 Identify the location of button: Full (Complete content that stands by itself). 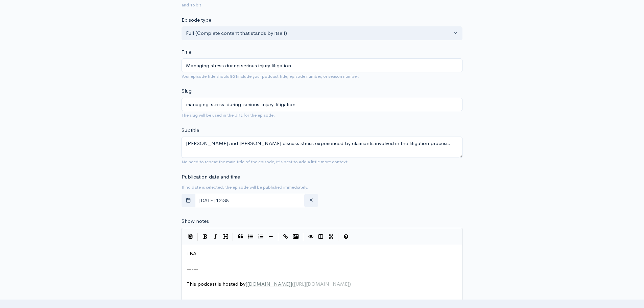
(322, 33).